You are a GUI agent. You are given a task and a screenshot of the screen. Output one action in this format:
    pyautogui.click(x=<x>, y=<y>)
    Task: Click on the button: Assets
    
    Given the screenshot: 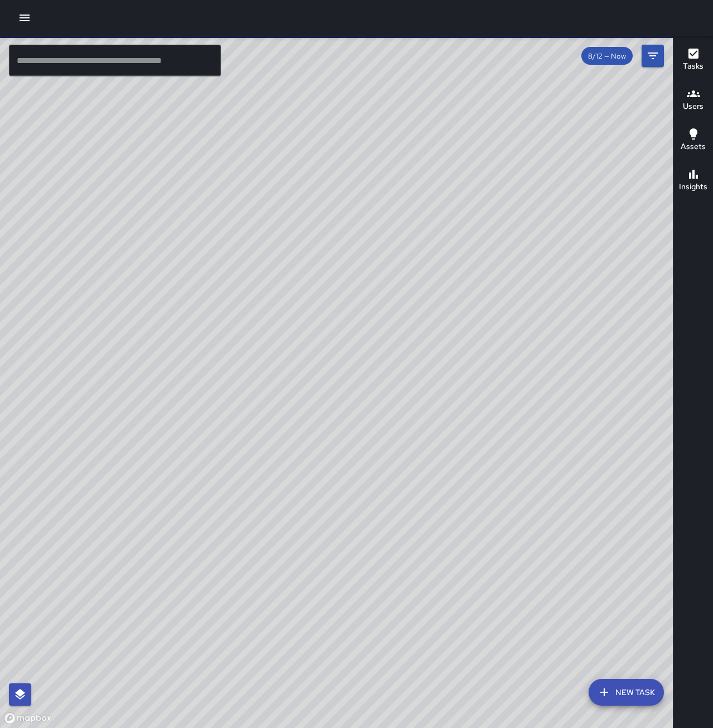 What is the action you would take?
    pyautogui.click(x=693, y=141)
    